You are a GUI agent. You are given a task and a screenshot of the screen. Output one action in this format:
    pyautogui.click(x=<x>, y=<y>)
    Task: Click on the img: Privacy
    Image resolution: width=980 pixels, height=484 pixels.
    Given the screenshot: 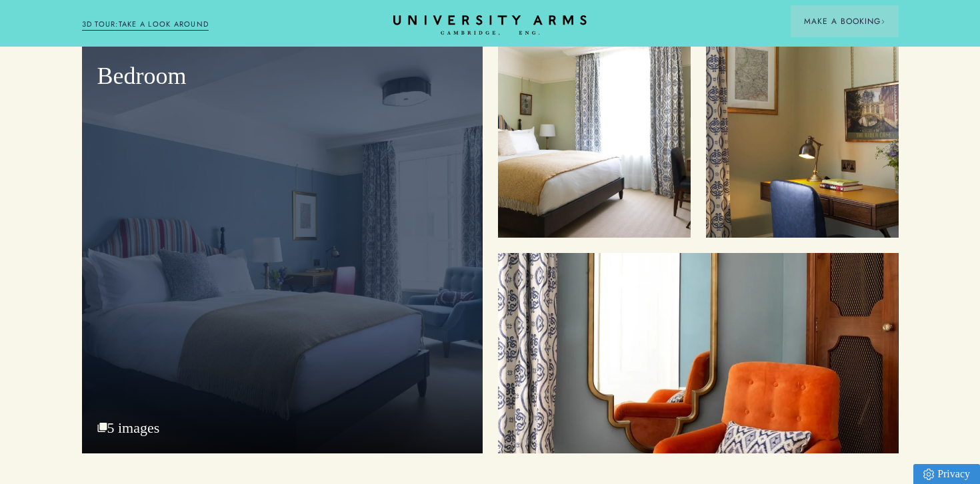 What is the action you would take?
    pyautogui.click(x=929, y=474)
    